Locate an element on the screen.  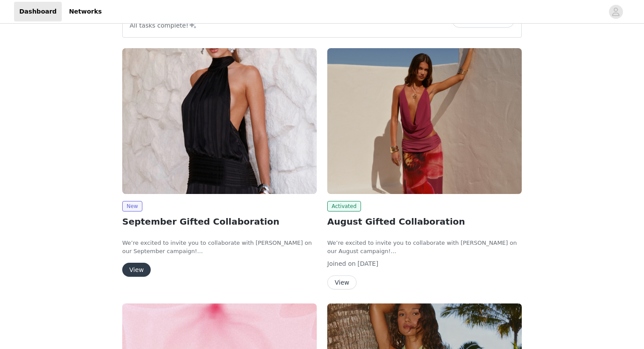
div: avatar is located at coordinates (615, 12).